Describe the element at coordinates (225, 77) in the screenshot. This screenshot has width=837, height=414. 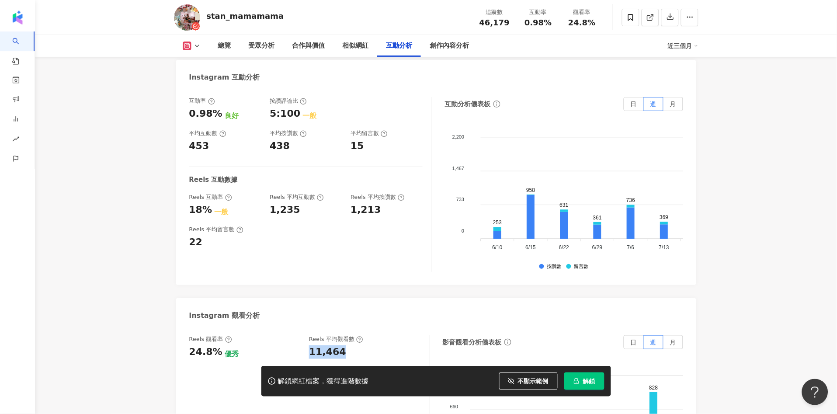
I see `div: Instagram 互動分析` at that location.